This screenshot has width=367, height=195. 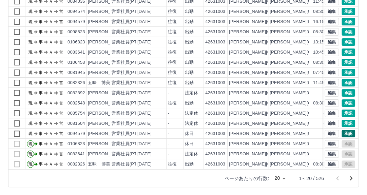 What do you see at coordinates (99, 164) in the screenshot?
I see `div: 五味 博美` at bounding box center [99, 164].